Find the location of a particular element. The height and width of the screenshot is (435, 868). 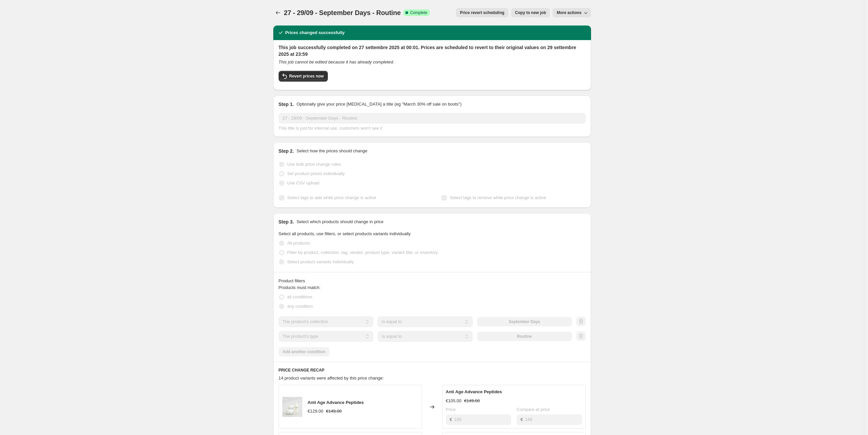

span: 27 - 29/09 - September Days - Routine is located at coordinates (342, 13).